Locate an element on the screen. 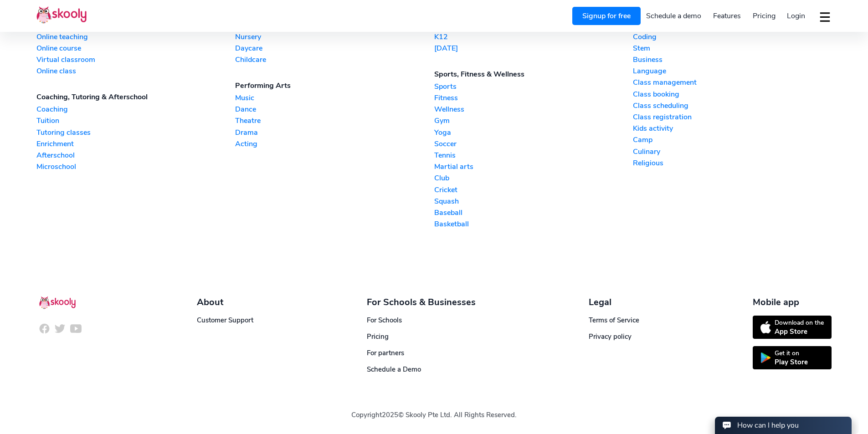  a: Online teaching is located at coordinates (136, 36).